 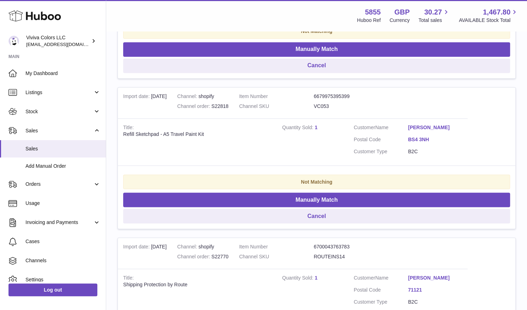 I want to click on span: AVAILABLE Stock Total, so click(x=488, y=20).